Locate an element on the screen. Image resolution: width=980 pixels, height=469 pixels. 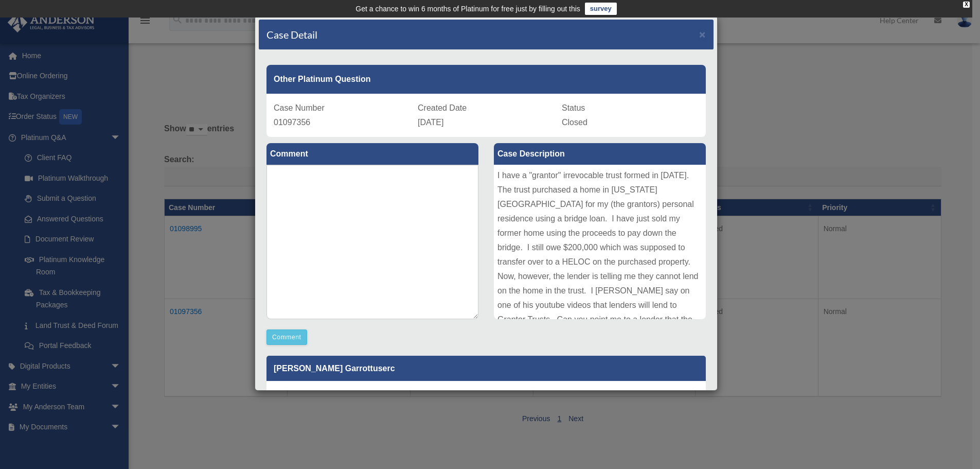
h4: Case Detail is located at coordinates (292, 34).